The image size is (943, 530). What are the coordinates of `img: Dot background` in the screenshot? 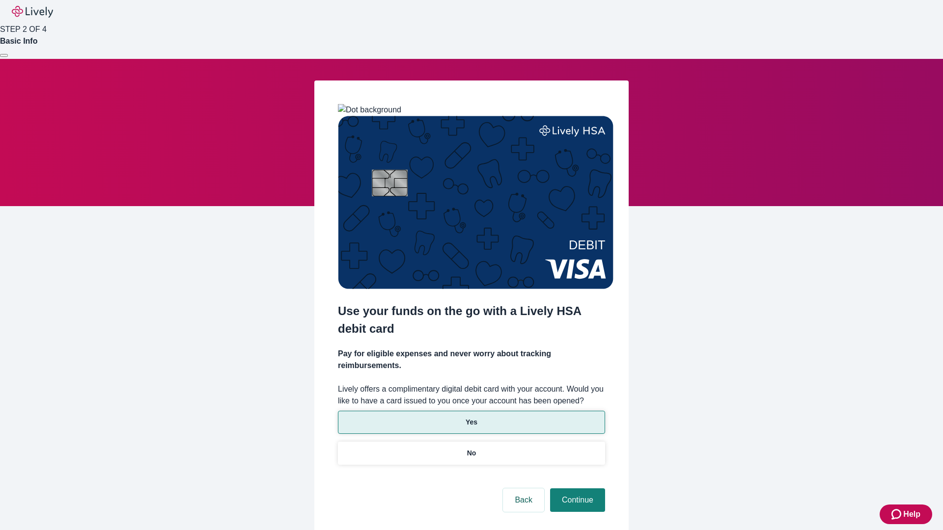 It's located at (369, 110).